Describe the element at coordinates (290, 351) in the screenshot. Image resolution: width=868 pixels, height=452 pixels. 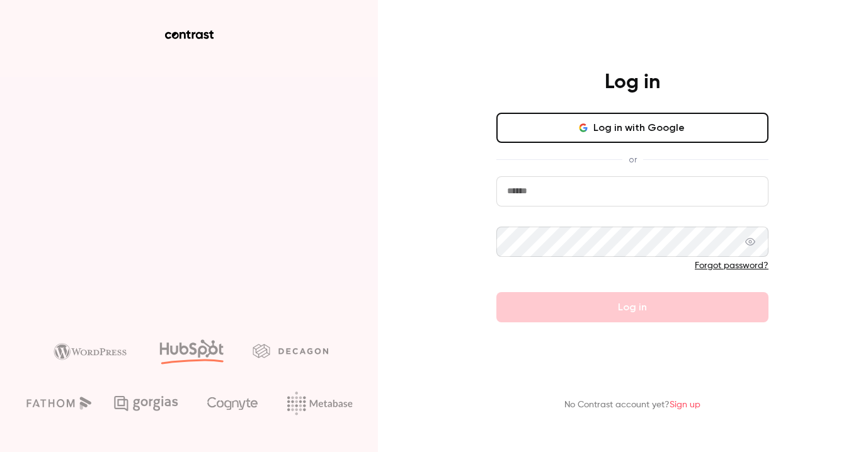
I see `img: decagon` at that location.